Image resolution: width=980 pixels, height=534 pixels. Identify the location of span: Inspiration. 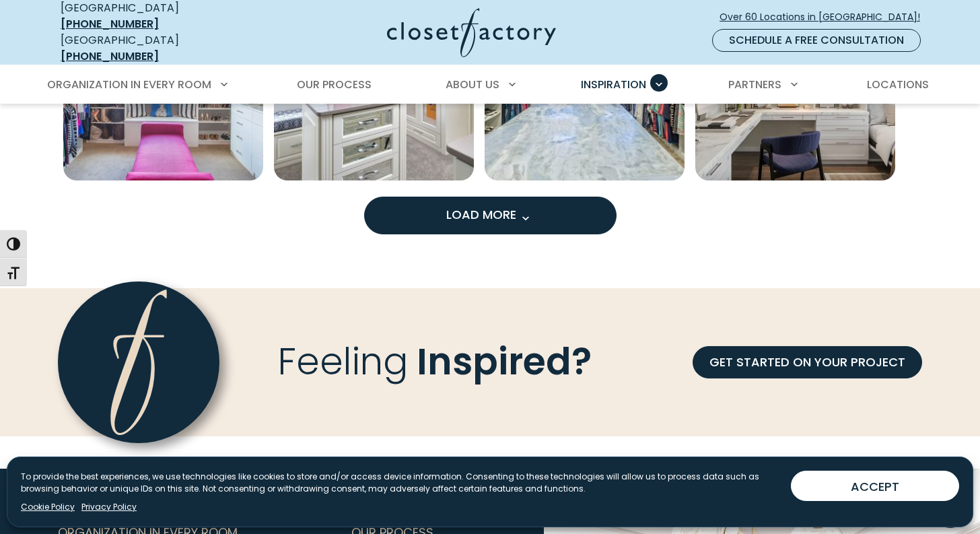
(613, 84).